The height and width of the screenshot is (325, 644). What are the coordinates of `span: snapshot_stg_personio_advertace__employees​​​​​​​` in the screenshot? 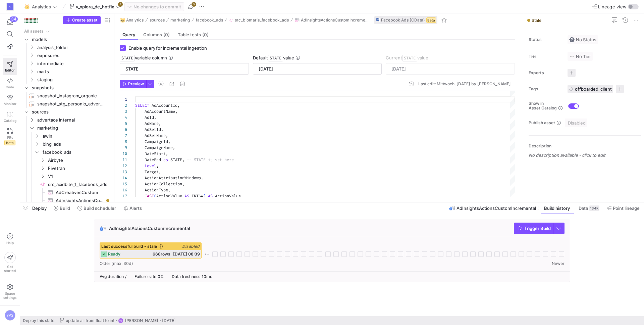 It's located at (70, 104).